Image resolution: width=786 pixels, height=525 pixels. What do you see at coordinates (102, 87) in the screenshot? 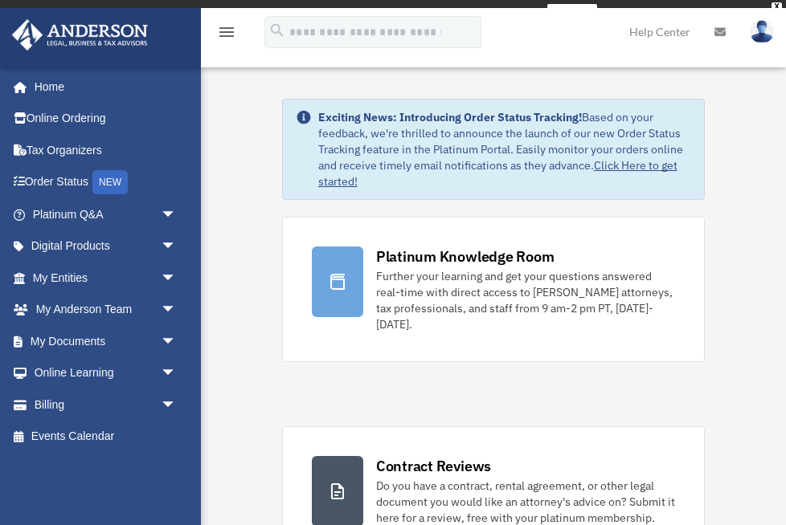
I see `a: Home` at bounding box center [102, 87].